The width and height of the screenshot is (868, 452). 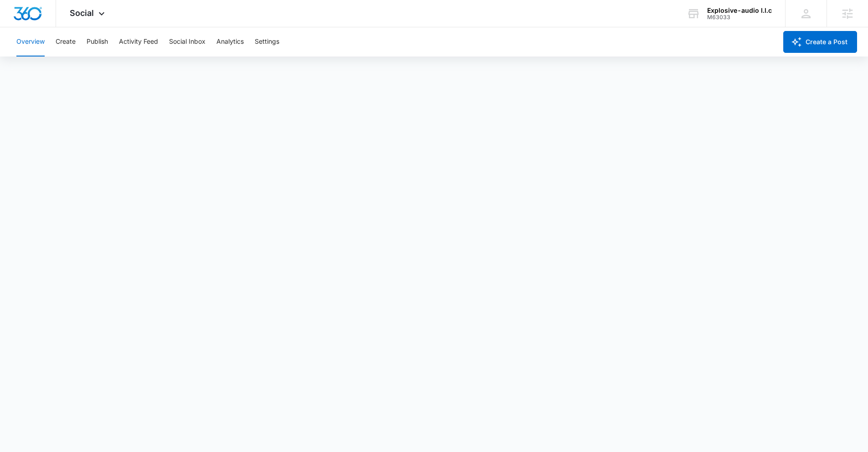 I want to click on button: Analytics, so click(x=230, y=42).